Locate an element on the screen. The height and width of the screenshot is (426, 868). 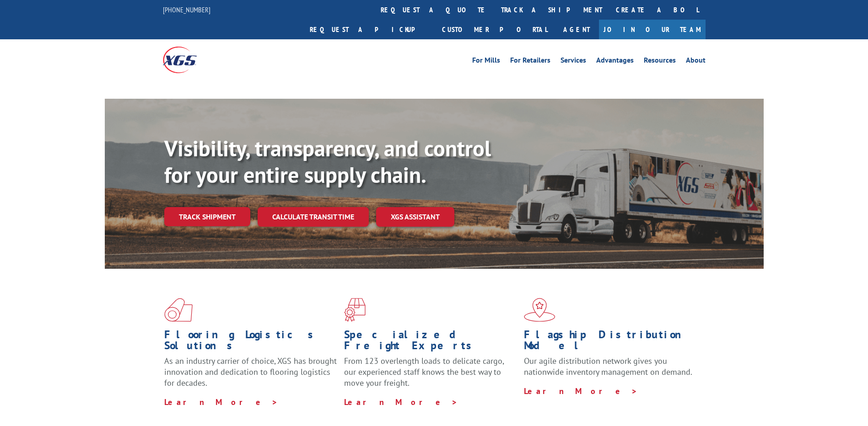
b: Visibility, transparency, and control for your entire supply chain. is located at coordinates (328, 161).